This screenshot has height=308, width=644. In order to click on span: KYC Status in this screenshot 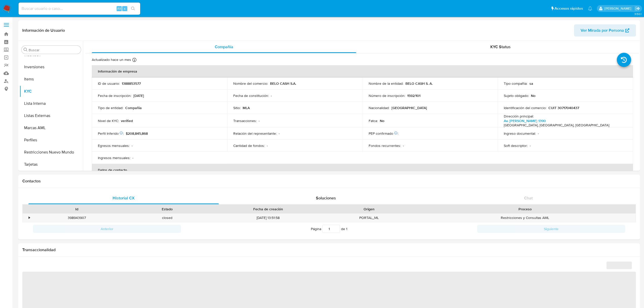, I will do `click(501, 47)`.